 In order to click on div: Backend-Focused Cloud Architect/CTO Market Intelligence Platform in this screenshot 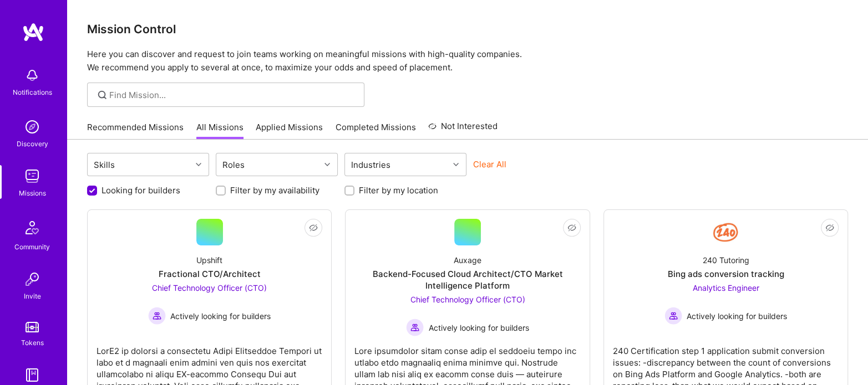, I will do `click(467, 280)`.